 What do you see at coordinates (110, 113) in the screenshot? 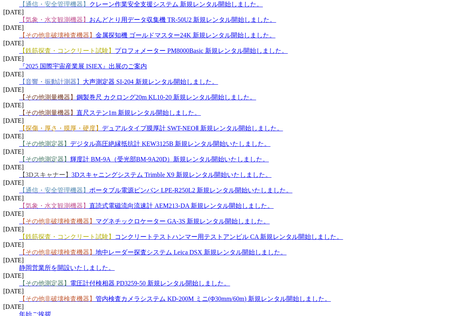
I see `a: 【その他測量機器】直尺ステン1m 新規レンタル開始しました。` at bounding box center [110, 113].